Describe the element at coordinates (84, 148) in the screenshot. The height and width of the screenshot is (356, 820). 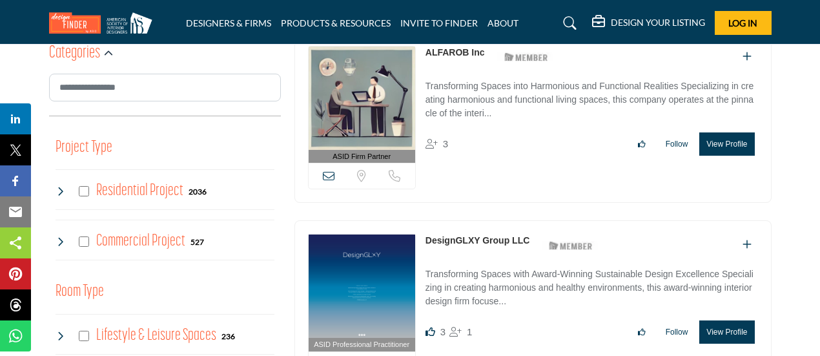
I see `button: Project Type` at that location.